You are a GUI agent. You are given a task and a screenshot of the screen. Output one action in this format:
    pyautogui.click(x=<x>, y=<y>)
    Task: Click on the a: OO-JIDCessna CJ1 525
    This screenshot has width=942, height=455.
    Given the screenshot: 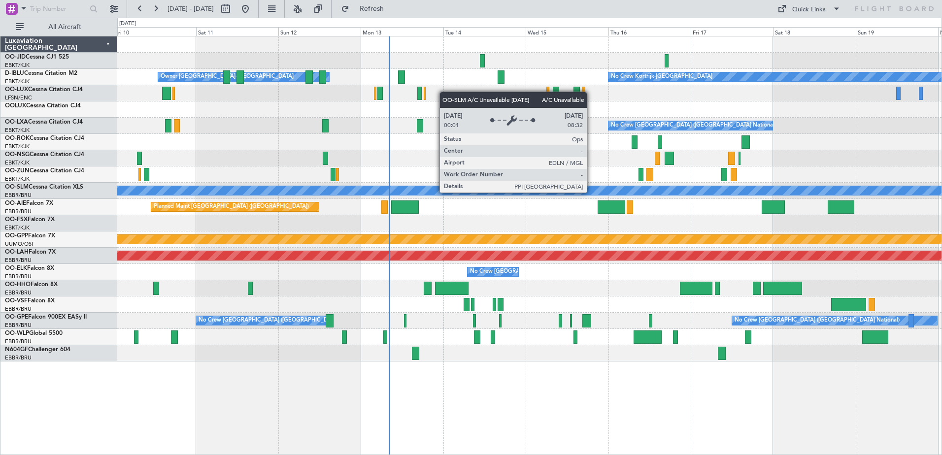 What is the action you would take?
    pyautogui.click(x=37, y=57)
    